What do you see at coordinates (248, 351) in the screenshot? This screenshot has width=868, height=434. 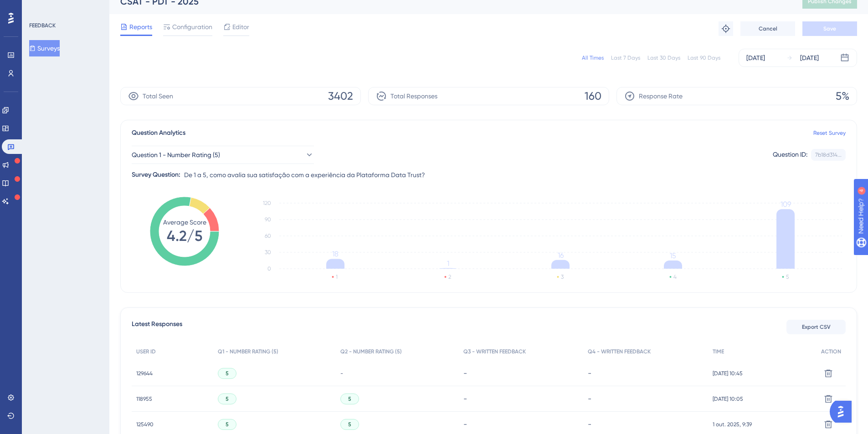 I see `span: Q1 - NUMBER RATING (5)` at bounding box center [248, 351].